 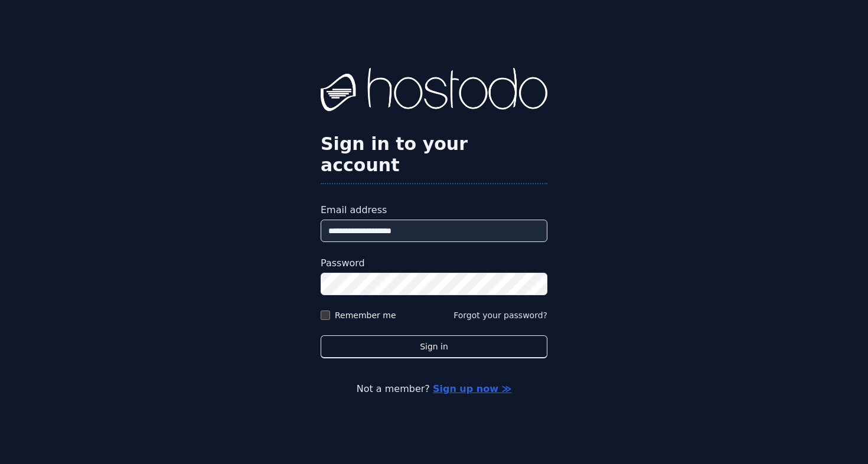 What do you see at coordinates (472, 388) in the screenshot?
I see `a: Sign up now ≫` at bounding box center [472, 388].